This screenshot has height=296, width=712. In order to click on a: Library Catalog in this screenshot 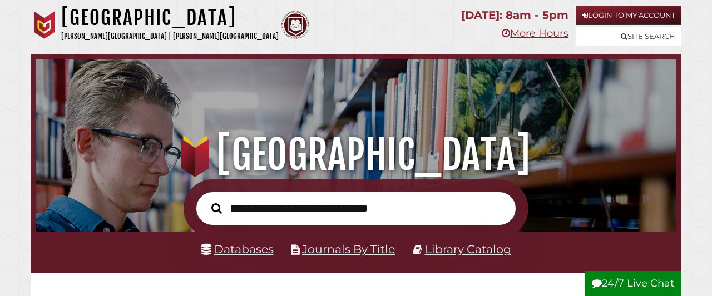, I will do `click(468, 249)`.